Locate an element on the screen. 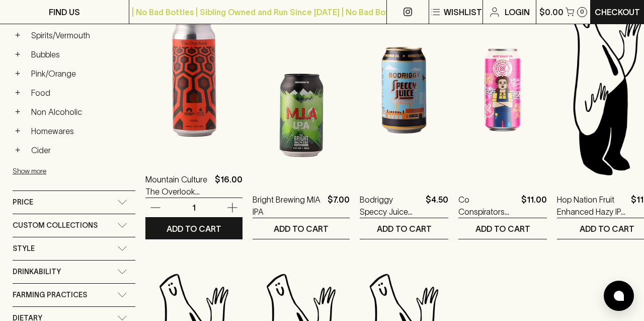 The width and height of the screenshot is (644, 321). p: 0 is located at coordinates (582, 12).